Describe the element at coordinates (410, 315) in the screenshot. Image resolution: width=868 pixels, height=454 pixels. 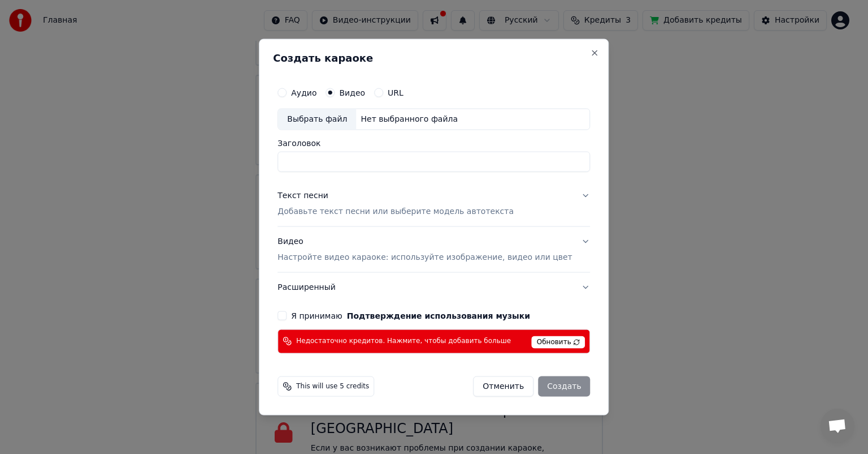
I see `label: Я принимаю` at that location.